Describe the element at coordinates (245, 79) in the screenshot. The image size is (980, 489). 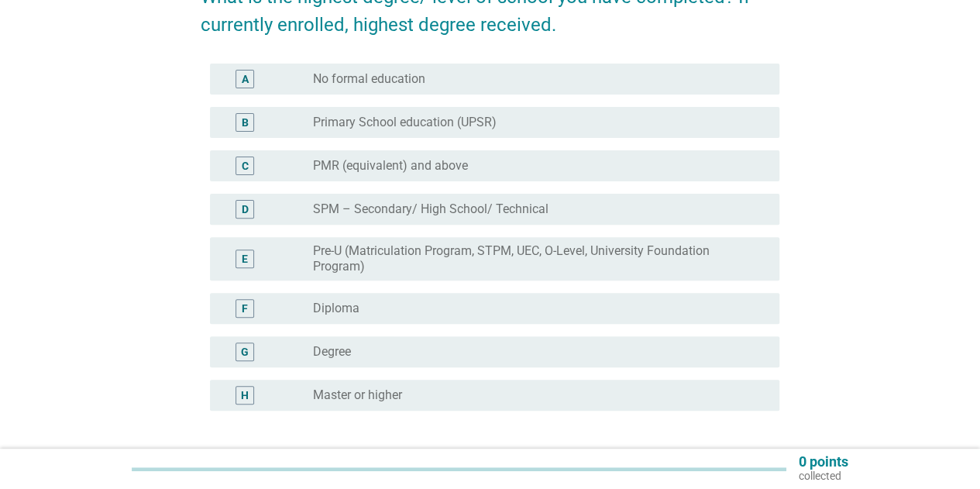
I see `div: A` at that location.